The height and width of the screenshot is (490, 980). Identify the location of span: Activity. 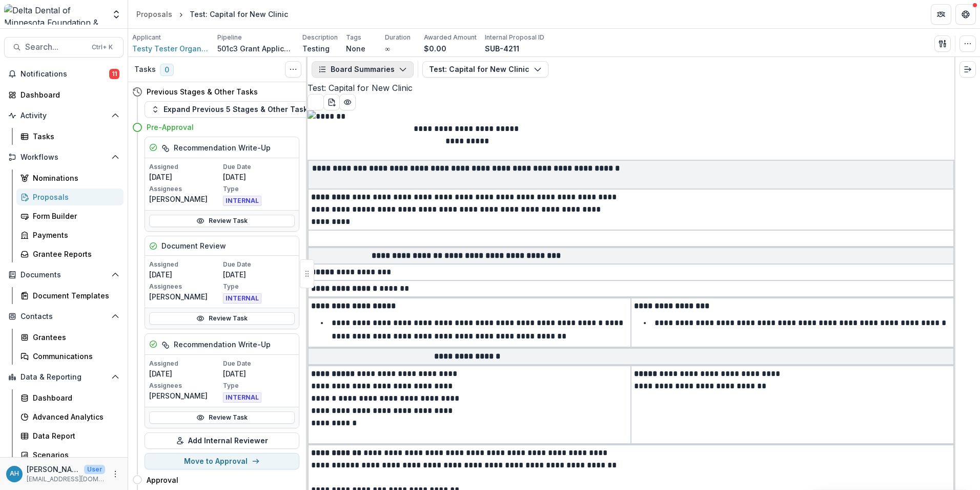
(64, 115).